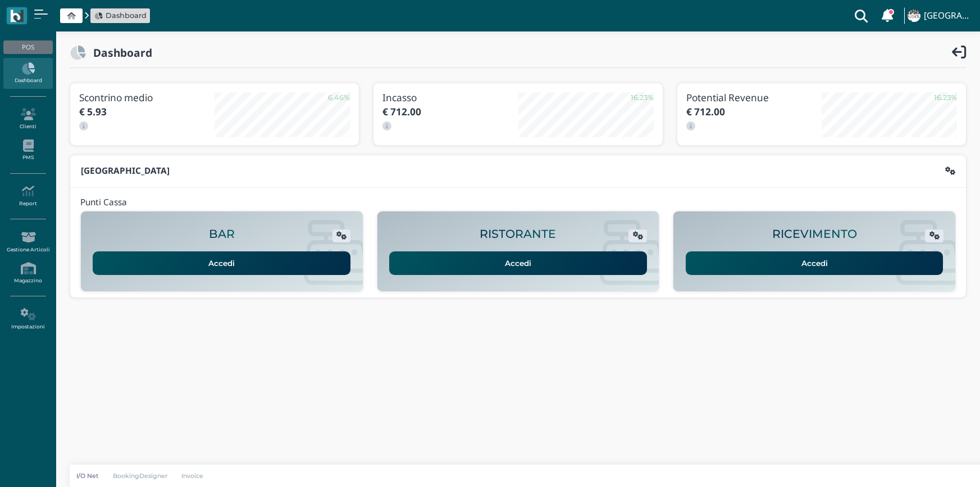 The image size is (980, 487). I want to click on a: Impostazioni, so click(27, 319).